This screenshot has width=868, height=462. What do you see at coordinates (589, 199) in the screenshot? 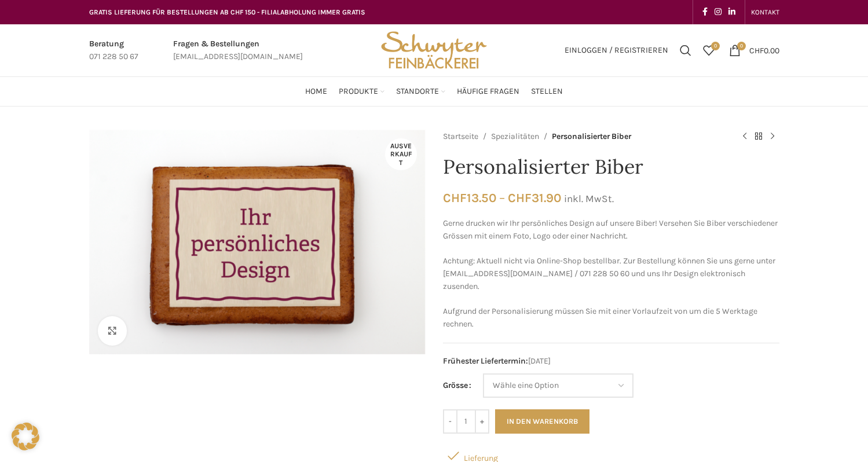
I see `small: inkl. MwSt.` at bounding box center [589, 199].